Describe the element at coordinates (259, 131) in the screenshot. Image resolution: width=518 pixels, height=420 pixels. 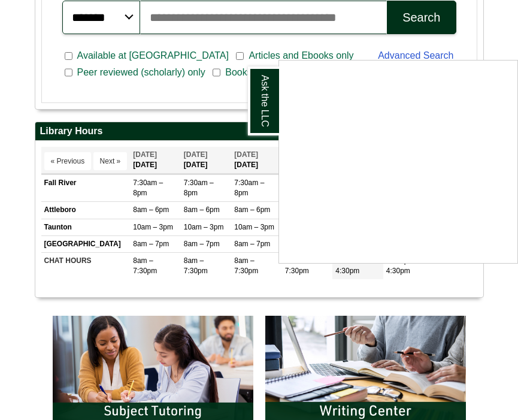
I see `h2: Library Hours` at that location.